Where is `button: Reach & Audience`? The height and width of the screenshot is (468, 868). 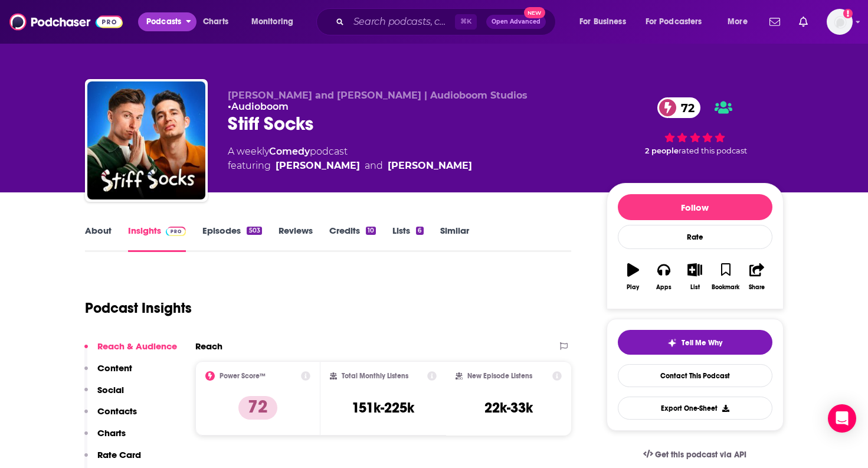 button: Reach & Audience is located at coordinates (130, 351).